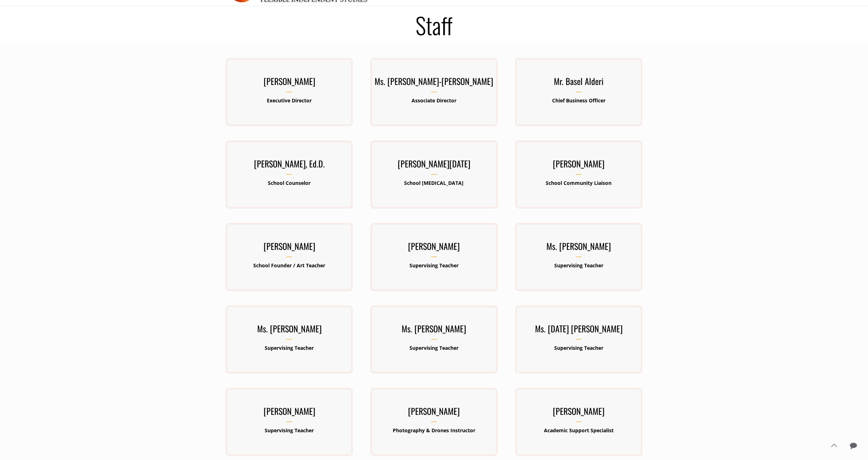 This screenshot has width=868, height=460. What do you see at coordinates (833, 446) in the screenshot?
I see `a: Back to top icon` at bounding box center [833, 446].